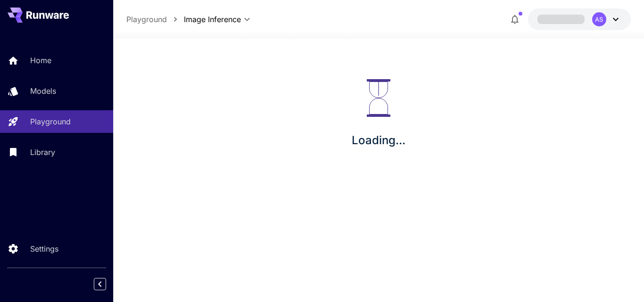 The width and height of the screenshot is (644, 302). Describe the element at coordinates (43, 152) in the screenshot. I see `p: Library` at that location.